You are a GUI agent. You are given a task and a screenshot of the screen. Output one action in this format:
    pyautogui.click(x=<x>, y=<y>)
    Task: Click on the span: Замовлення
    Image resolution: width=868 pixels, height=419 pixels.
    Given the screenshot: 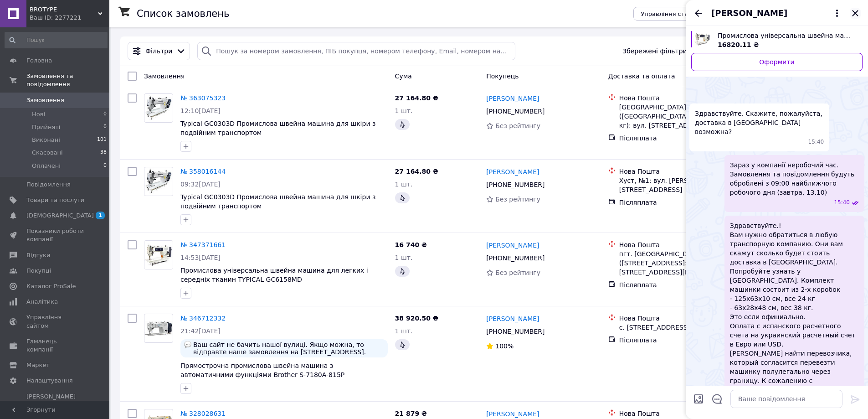 What is the action you would take?
    pyautogui.click(x=164, y=76)
    